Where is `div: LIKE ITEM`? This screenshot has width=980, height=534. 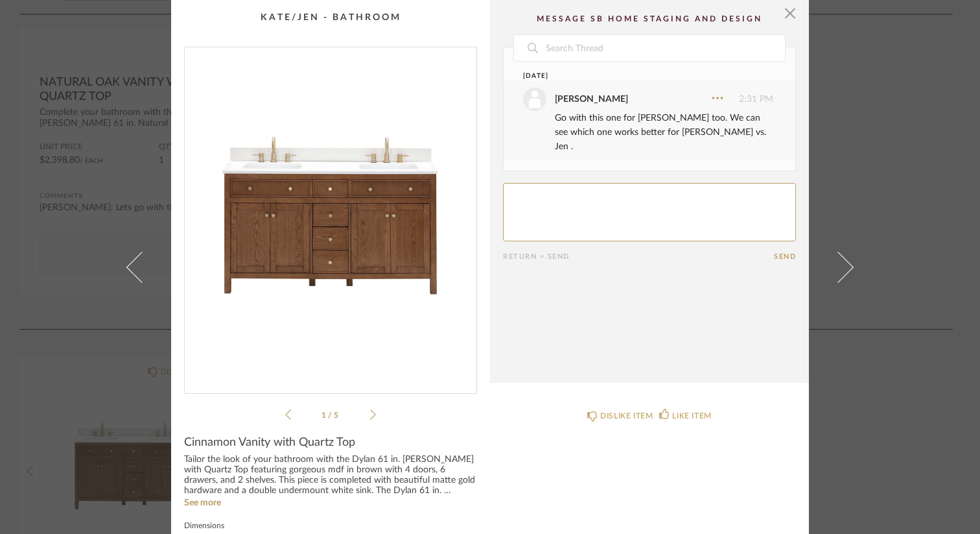 div: LIKE ITEM is located at coordinates (691, 415).